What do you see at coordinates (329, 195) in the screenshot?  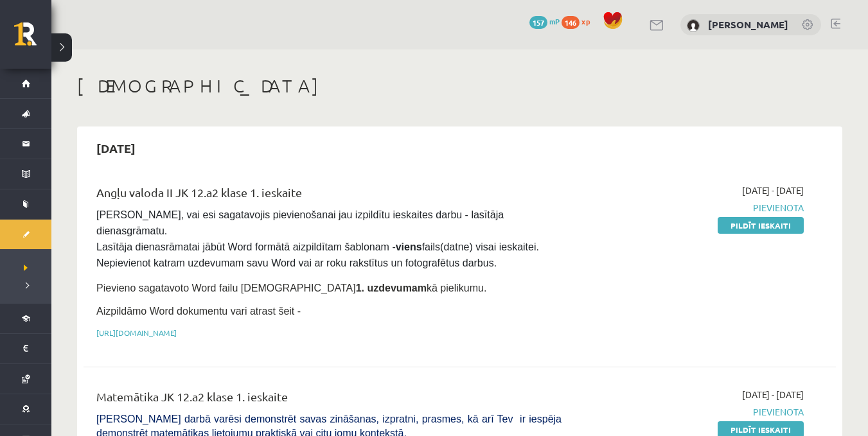 I see `div: Angļu valoda II JK 12.a2 klase 1. ieskaite` at bounding box center [329, 195].